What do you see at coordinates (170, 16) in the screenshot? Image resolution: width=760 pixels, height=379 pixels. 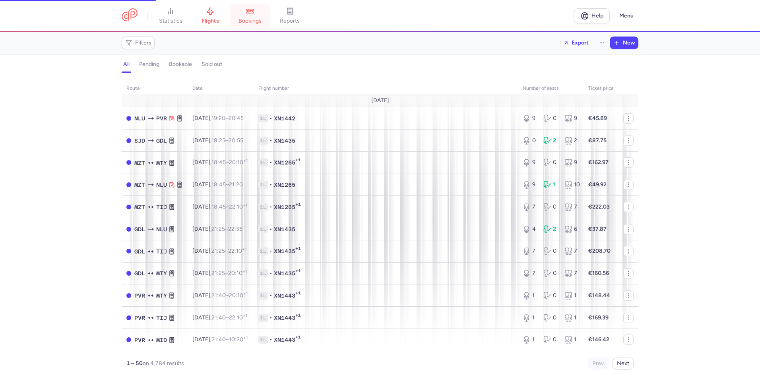 I see `a: statistics` at bounding box center [170, 16].